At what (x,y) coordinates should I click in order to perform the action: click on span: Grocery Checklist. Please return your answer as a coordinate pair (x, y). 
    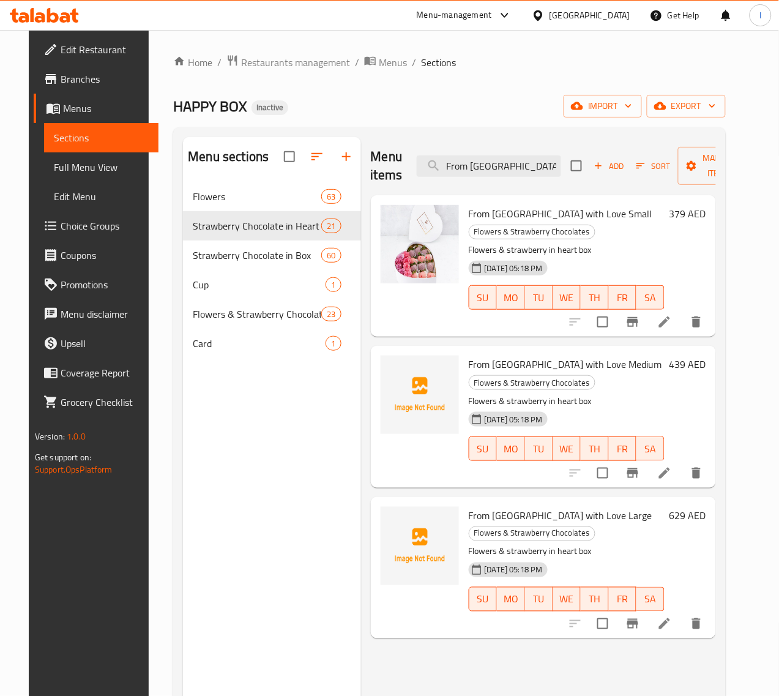
    Looking at the image, I should click on (105, 402).